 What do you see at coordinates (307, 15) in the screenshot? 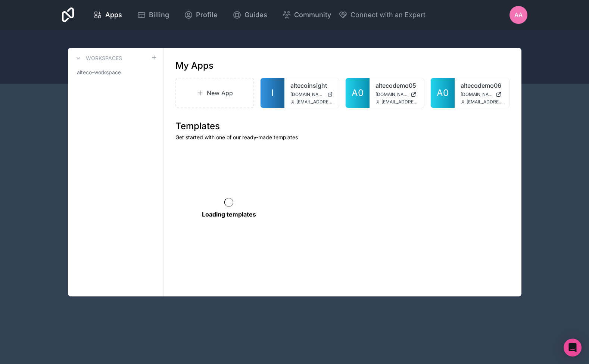
I see `a: Community` at bounding box center [307, 15].